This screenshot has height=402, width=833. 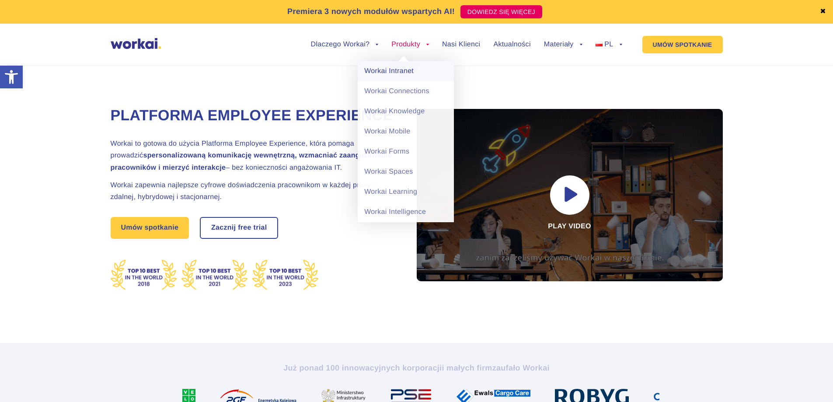 I want to click on strong: spersonalizowaną komunikację wewnętrzną, wzmacniać zaangażowanie pracowników i mierzyć interakcje, so click(x=251, y=161).